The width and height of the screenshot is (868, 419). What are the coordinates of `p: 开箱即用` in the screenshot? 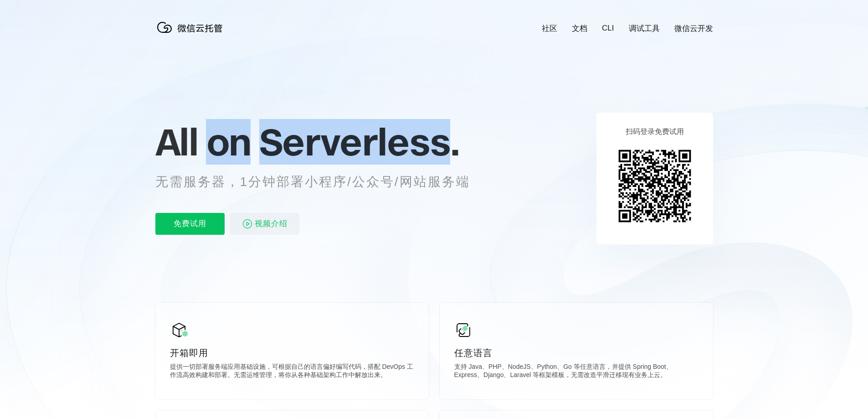 It's located at (292, 353).